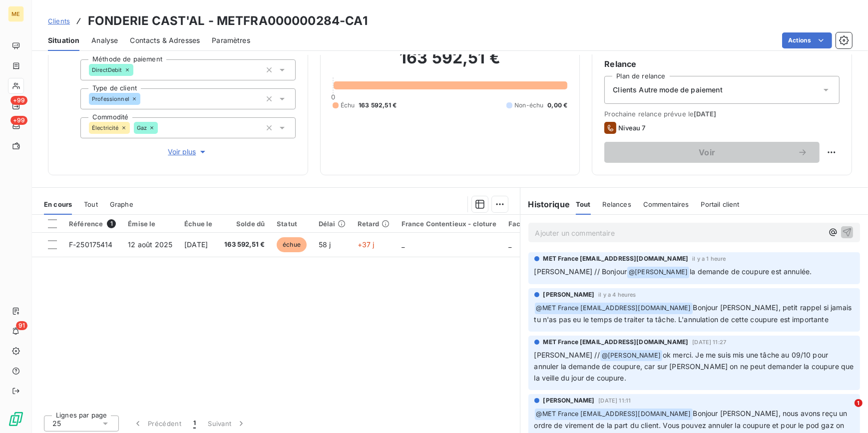  What do you see at coordinates (105, 40) in the screenshot?
I see `span: Analyse` at bounding box center [105, 40].